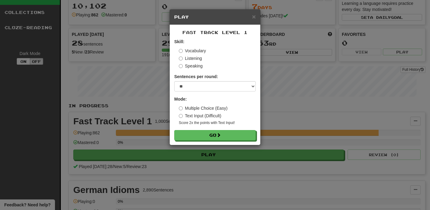  I want to click on label: Multiple Choice (Easy), so click(203, 108).